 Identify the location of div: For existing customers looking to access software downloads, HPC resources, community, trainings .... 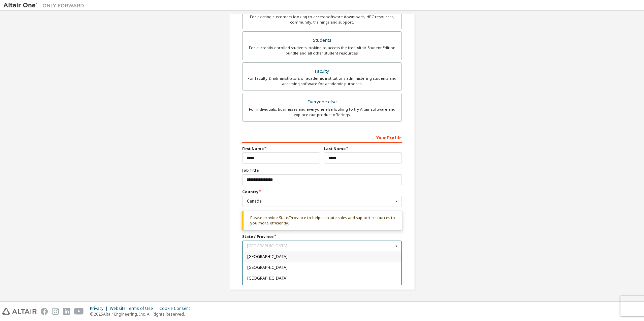
(322, 20).